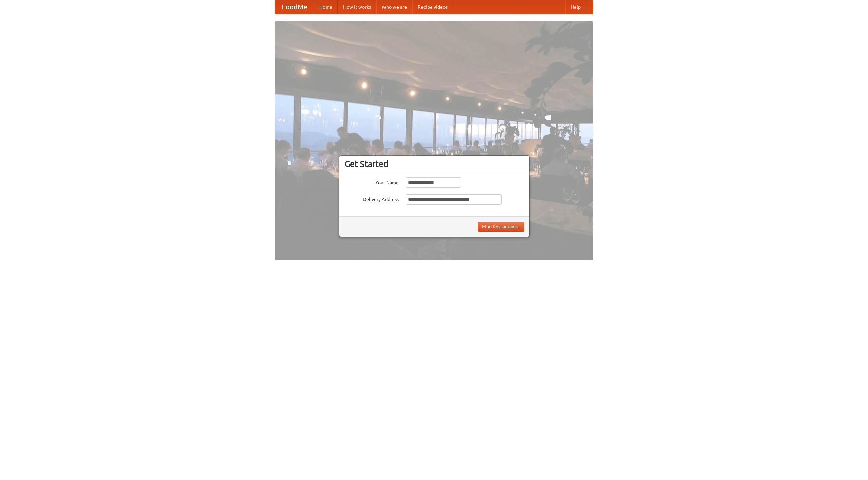  Describe the element at coordinates (371, 181) in the screenshot. I see `label: Your Name` at that location.